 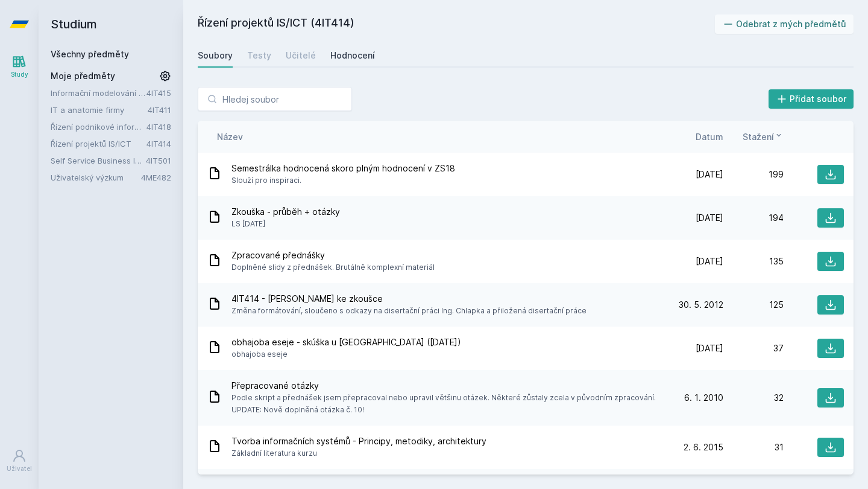 I want to click on a: Přidat soubor, so click(x=811, y=99).